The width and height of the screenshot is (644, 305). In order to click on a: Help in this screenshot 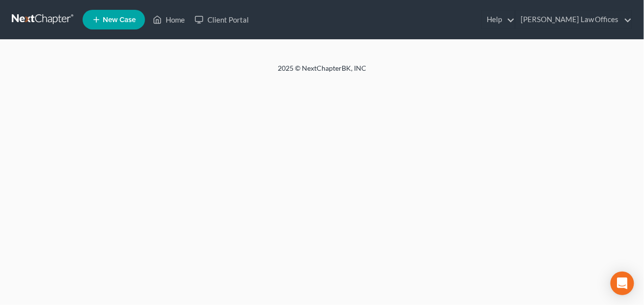, I will do `click(498, 20)`.